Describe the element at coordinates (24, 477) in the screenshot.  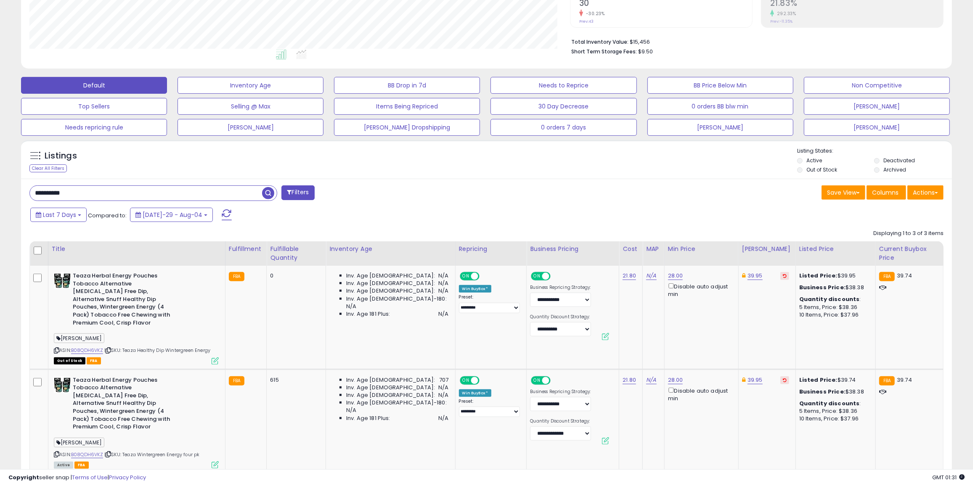
I see `strong: Copyright` at that location.